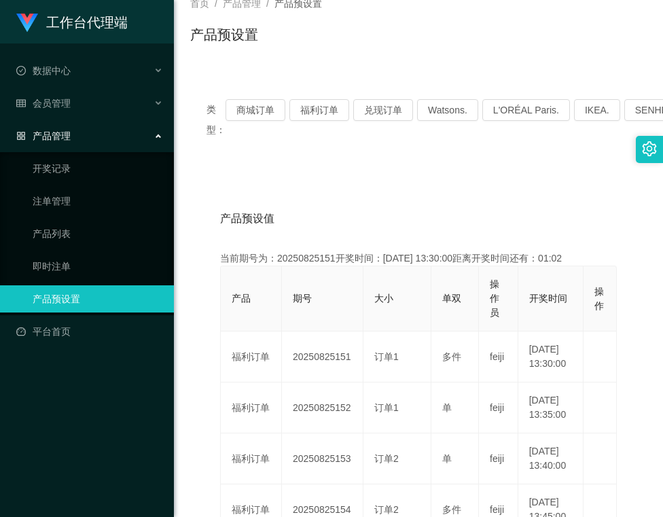 The height and width of the screenshot is (517, 663). What do you see at coordinates (21, 103) in the screenshot?
I see `i: 图标: table` at bounding box center [21, 103].